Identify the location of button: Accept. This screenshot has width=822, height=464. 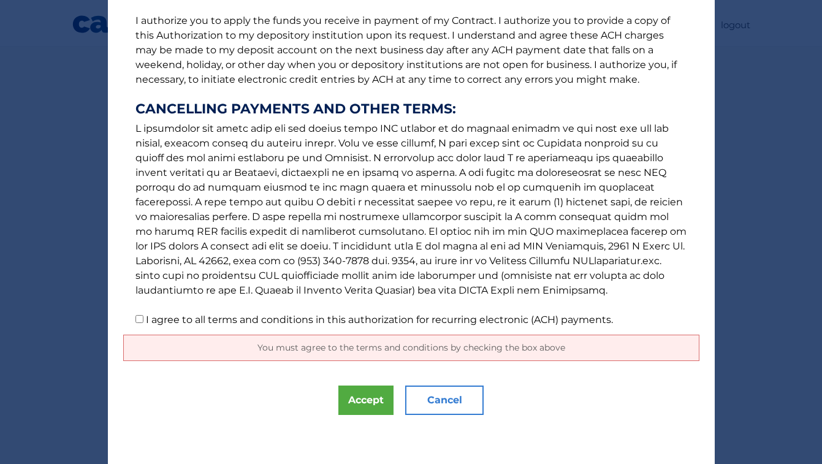
(366, 400).